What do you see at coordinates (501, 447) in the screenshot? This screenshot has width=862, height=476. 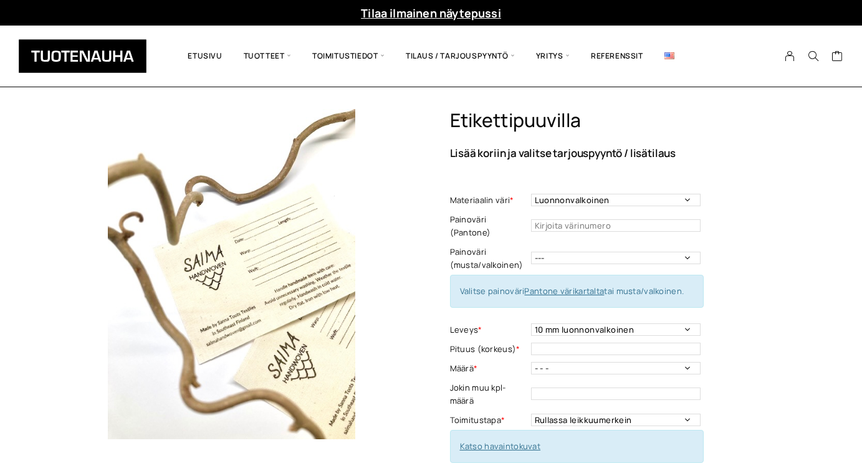 I see `a: Katso havaintokuvat` at bounding box center [501, 447].